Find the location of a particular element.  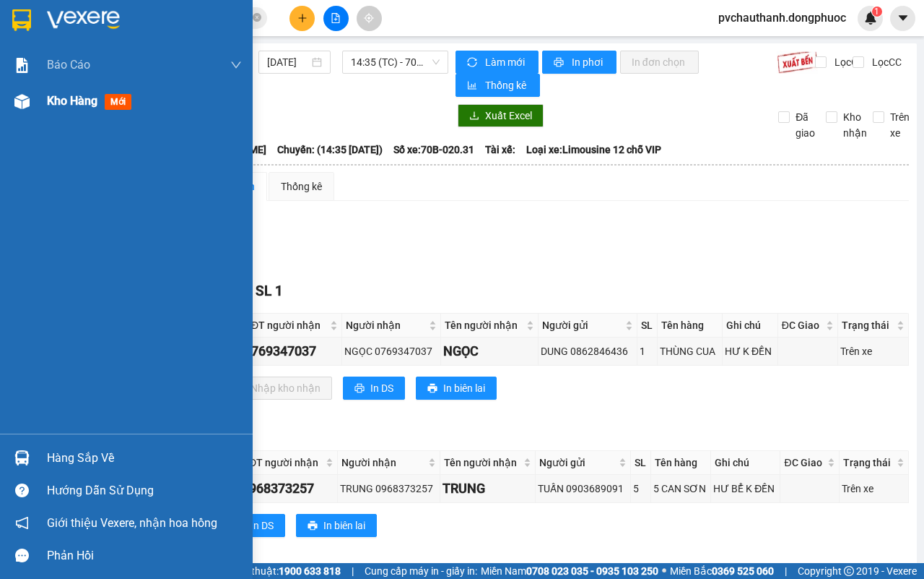

span: Làm mới is located at coordinates (506, 62).